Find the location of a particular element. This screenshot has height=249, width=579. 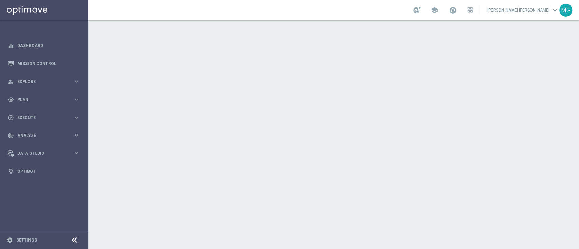

div: Explore is located at coordinates (40, 82).